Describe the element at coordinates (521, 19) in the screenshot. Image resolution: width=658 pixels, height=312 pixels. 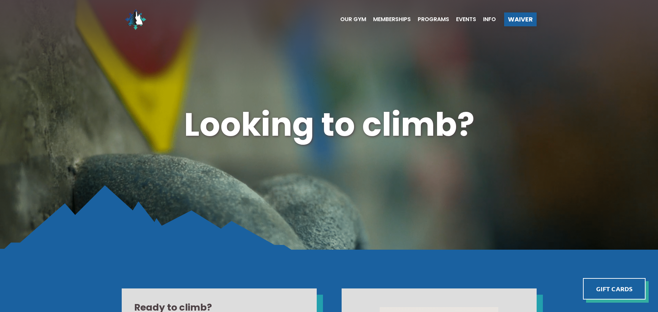
I see `span: Waiver` at that location.